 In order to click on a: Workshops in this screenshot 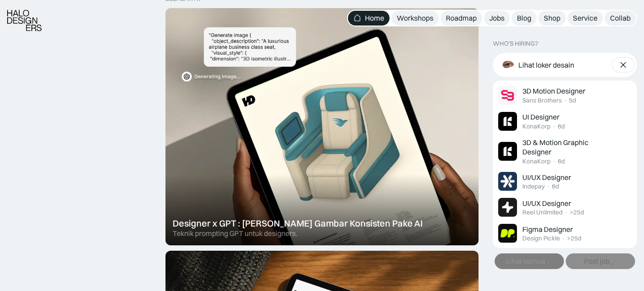, I will do `click(416, 18)`.